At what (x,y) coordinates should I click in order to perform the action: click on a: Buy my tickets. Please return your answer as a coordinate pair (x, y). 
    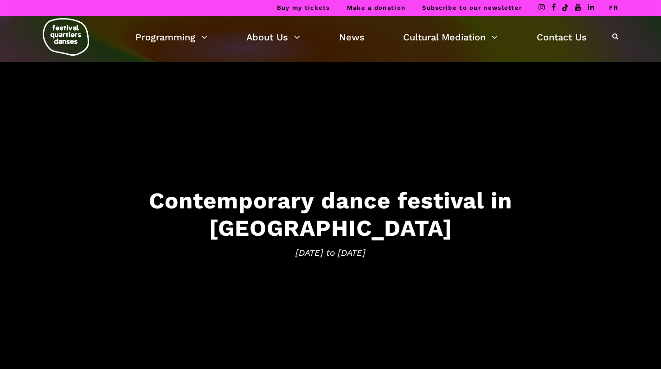
    Looking at the image, I should click on (303, 7).